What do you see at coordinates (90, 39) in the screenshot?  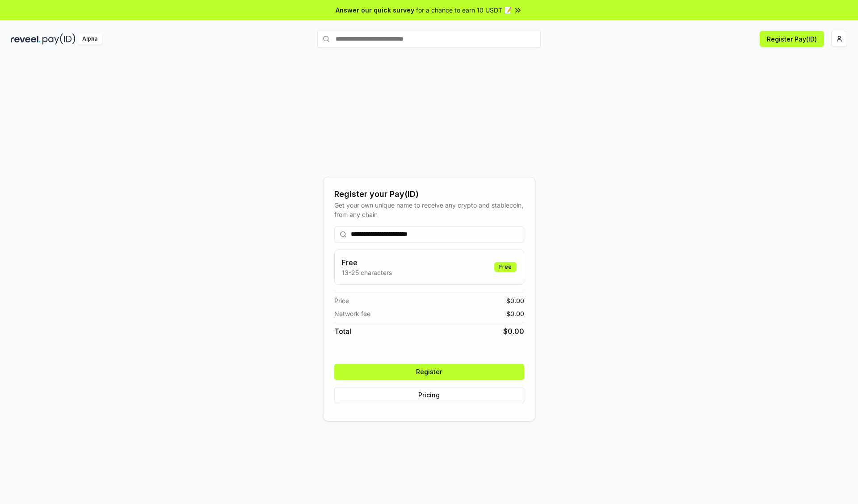 I see `div: Alpha` at bounding box center [90, 39].